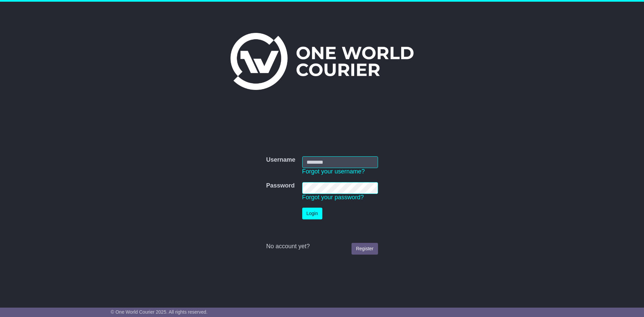 Image resolution: width=644 pixels, height=317 pixels. Describe the element at coordinates (333, 171) in the screenshot. I see `a: Forgot your username?` at that location.